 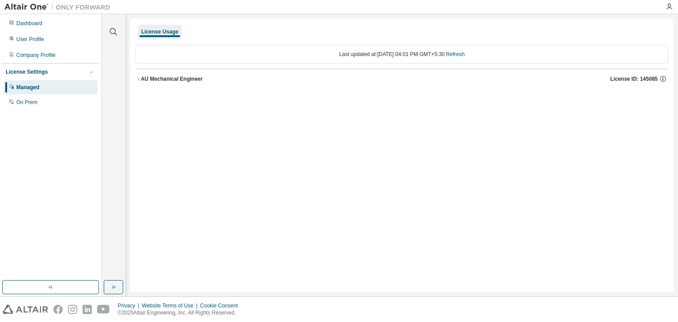 I want to click on p: © 2025 Altair Engineering, Inc. All Rights Reserved., so click(x=181, y=313).